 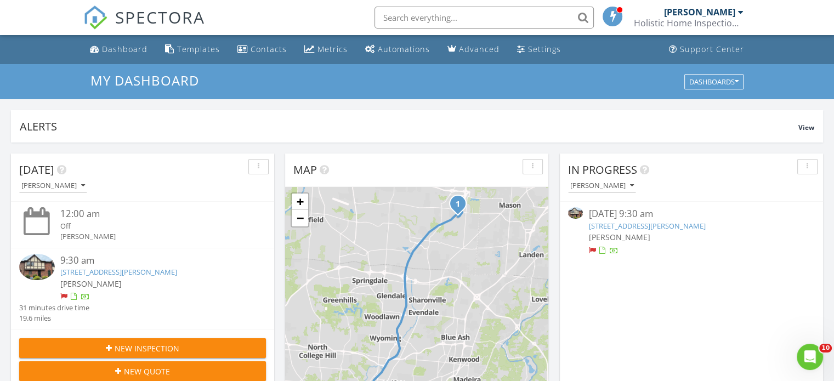 What do you see at coordinates (144, 26) in the screenshot?
I see `a: SPECTORA` at bounding box center [144, 26].